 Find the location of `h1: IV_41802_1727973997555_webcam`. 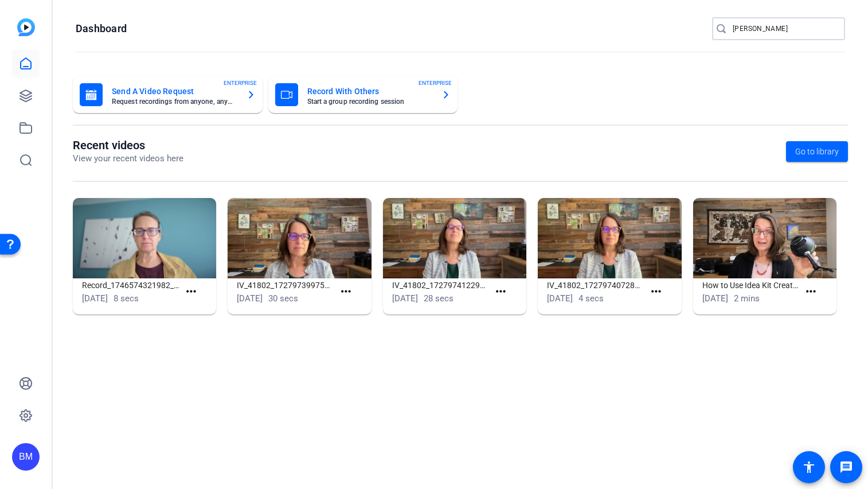

h1: IV_41802_1727973997555_webcam is located at coordinates (286, 285).